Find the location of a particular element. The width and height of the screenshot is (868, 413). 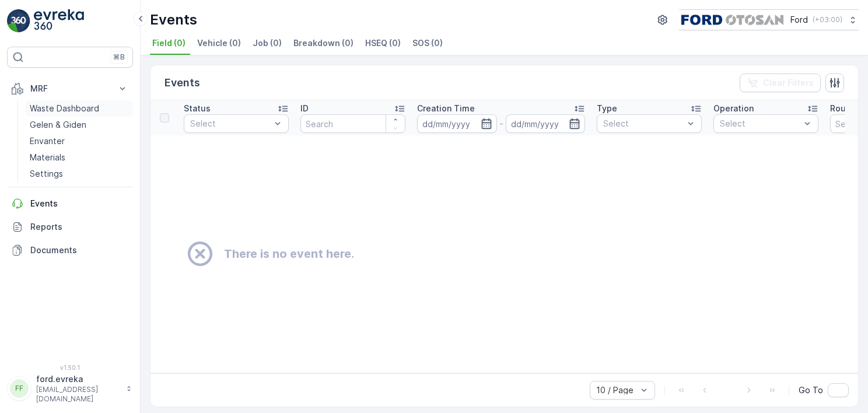

button: Ford(+03:00) is located at coordinates (769, 20).